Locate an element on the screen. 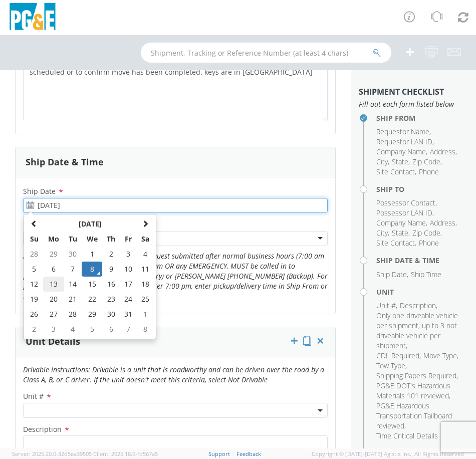  span: Previous Month is located at coordinates (34, 223).